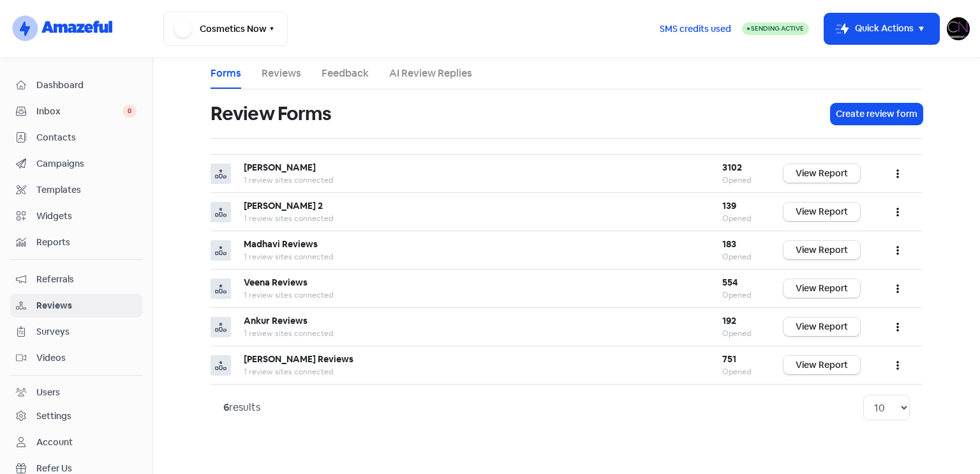 The width and height of the screenshot is (980, 474). What do you see at coordinates (345, 74) in the screenshot?
I see `a: Feedback` at bounding box center [345, 74].